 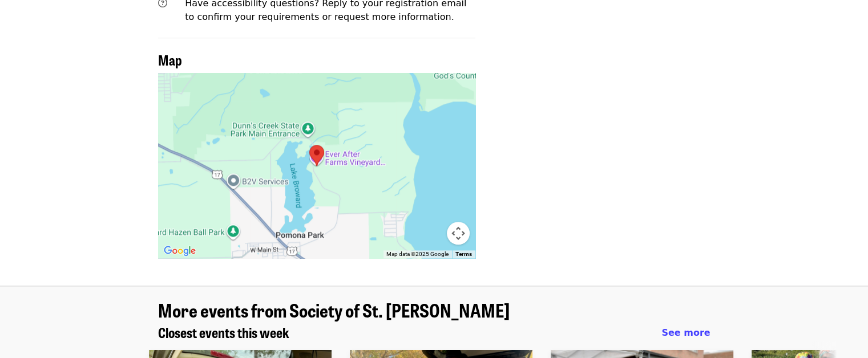 I want to click on a: Closest events this week, so click(x=224, y=332).